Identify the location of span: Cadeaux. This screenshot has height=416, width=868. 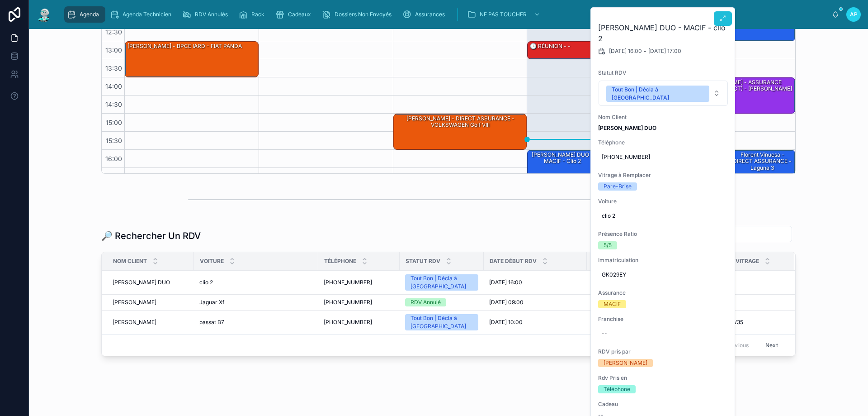
(299, 14).